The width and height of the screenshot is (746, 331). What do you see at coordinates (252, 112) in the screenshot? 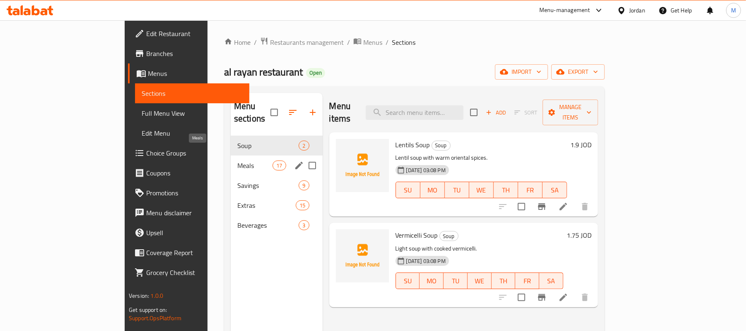
I see `h2: Menu sections` at bounding box center [252, 112].